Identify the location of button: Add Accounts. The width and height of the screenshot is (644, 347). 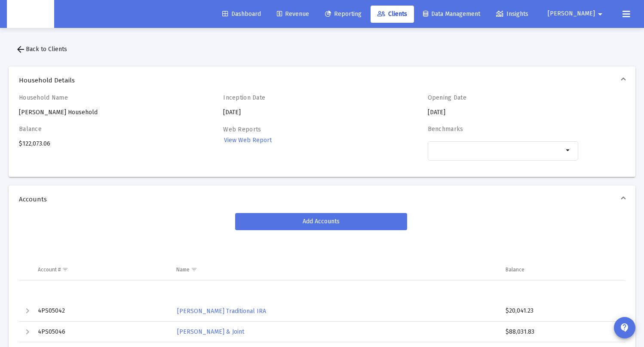
(321, 222).